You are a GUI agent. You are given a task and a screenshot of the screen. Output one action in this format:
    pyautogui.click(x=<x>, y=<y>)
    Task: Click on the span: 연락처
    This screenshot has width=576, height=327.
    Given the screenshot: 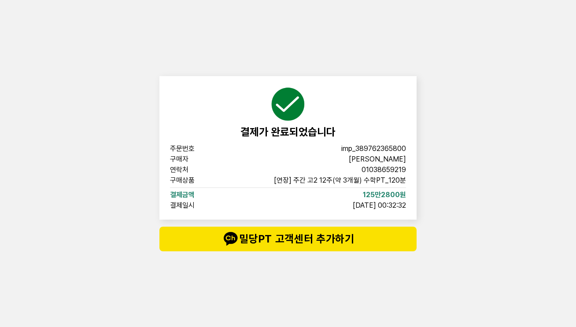 What is the action you would take?
    pyautogui.click(x=198, y=170)
    